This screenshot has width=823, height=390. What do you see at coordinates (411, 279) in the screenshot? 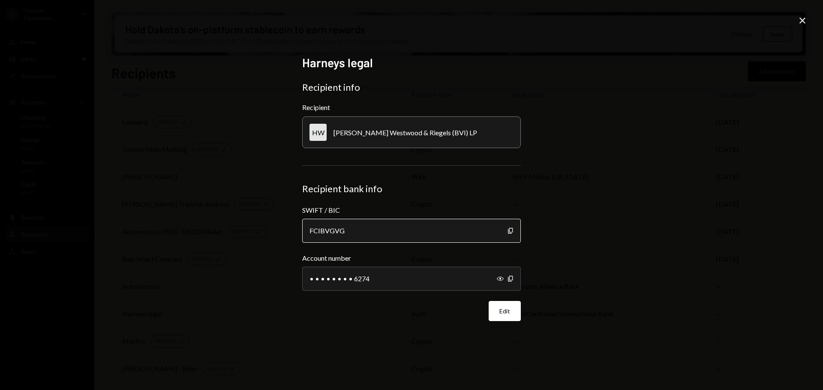
I see `div: • • • • • • • • 6274` at bounding box center [411, 279].